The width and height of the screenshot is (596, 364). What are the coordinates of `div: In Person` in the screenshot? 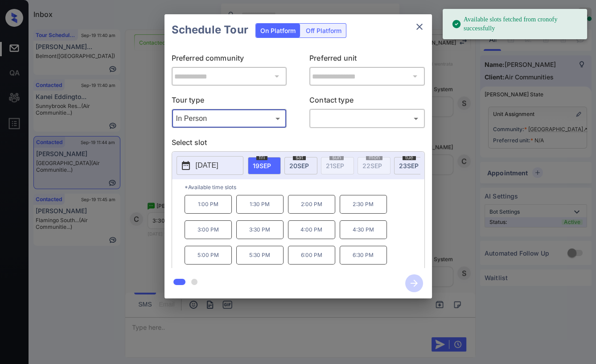 It's located at (229, 118).